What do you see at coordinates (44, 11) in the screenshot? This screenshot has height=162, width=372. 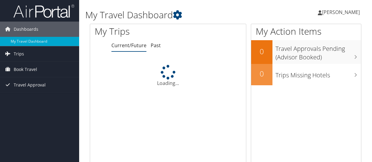 I see `img: airportal-logo.png` at bounding box center [44, 11].